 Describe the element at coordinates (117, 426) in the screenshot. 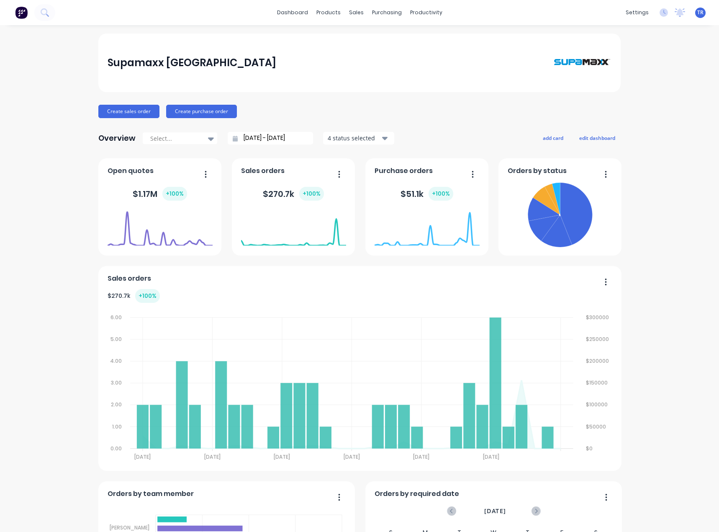

I see `tspan: 1.00` at that location.